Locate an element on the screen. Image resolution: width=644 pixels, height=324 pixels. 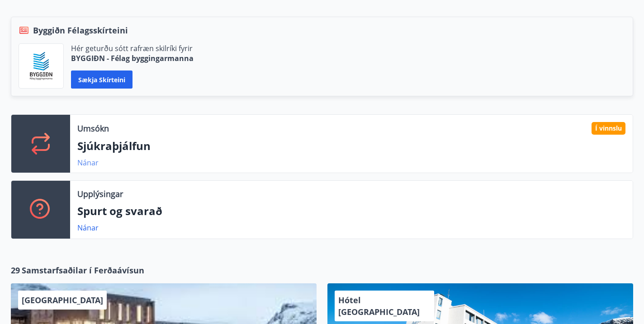
div: Í vinnslu is located at coordinates (608, 128).